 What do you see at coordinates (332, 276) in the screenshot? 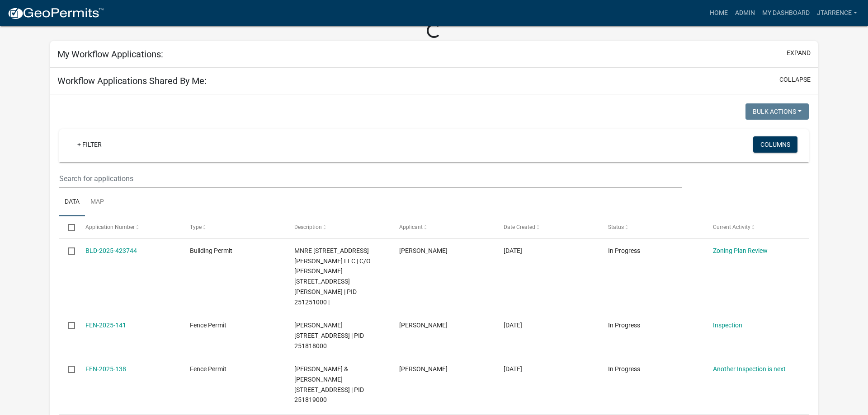
I see `span: MNRE 270 STRUPP AVE LLC | C/O JEREMY HAGAN 270 STRUPP AVE, Houston County | PID 251251000 |` at bounding box center [332, 276].